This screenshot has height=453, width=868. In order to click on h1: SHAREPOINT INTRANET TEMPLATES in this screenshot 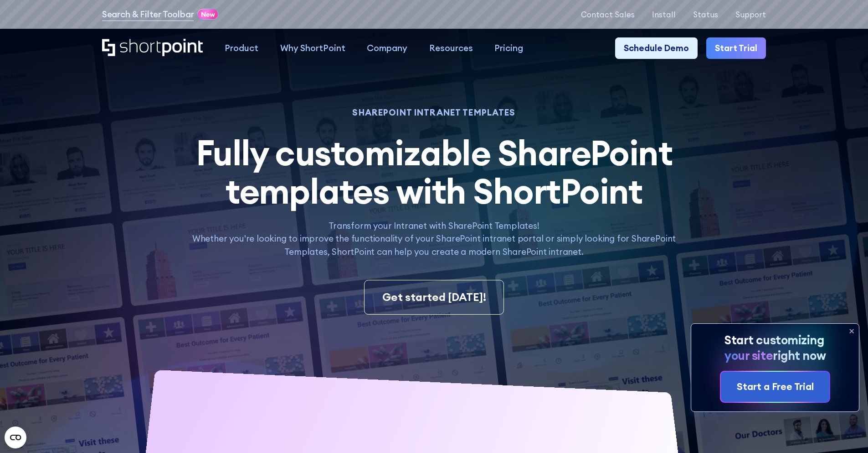, I will do `click(434, 112)`.